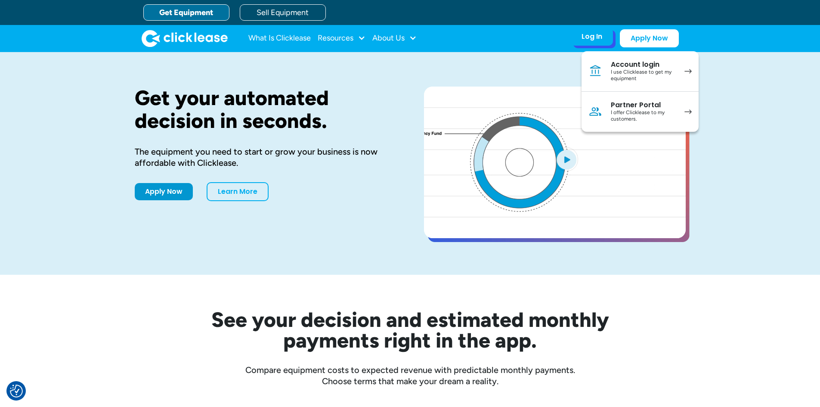 The width and height of the screenshot is (820, 407). I want to click on button: Consent Preferences, so click(16, 391).